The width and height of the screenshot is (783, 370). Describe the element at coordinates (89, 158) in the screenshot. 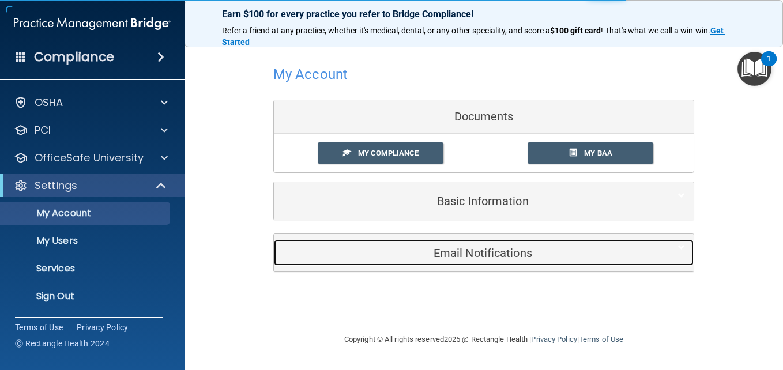

I see `p: OfficeSafe University` at that location.